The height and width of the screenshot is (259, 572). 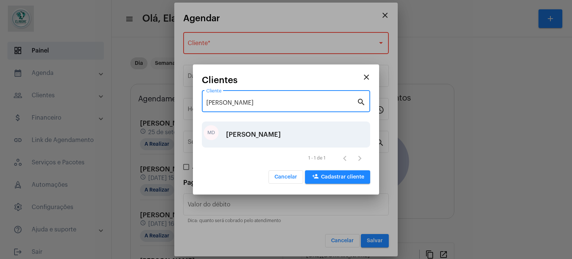 I want to click on mat-icon: close, so click(x=366, y=77).